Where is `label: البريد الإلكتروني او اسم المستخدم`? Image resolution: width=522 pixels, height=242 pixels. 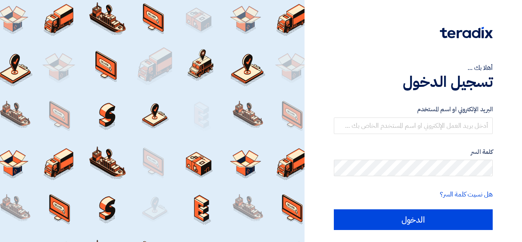 label: البريد الإلكتروني او اسم المستخدم is located at coordinates (413, 109).